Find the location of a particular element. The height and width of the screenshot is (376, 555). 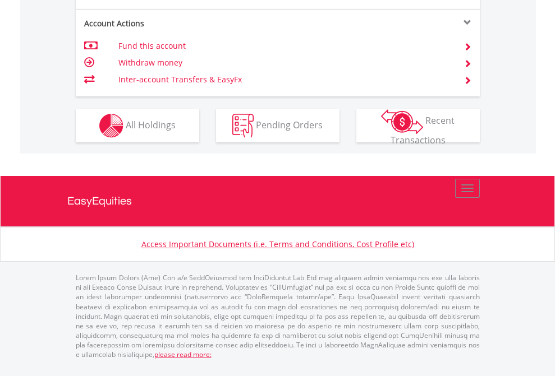

p: Lorem Ipsum Dolors (Ame) Con a/e SeddOeiusmod tem InciDiduntut Lab Etd mag aliquaen admin veniamq... is located at coordinates (278, 316).